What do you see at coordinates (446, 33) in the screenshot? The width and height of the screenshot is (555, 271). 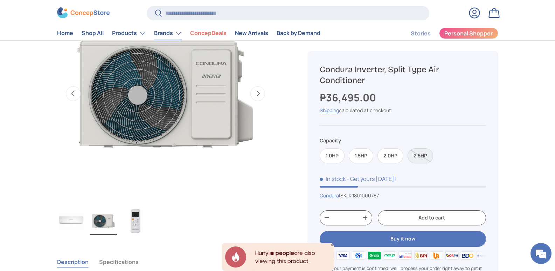 I see `nav: Secondary` at bounding box center [446, 33].